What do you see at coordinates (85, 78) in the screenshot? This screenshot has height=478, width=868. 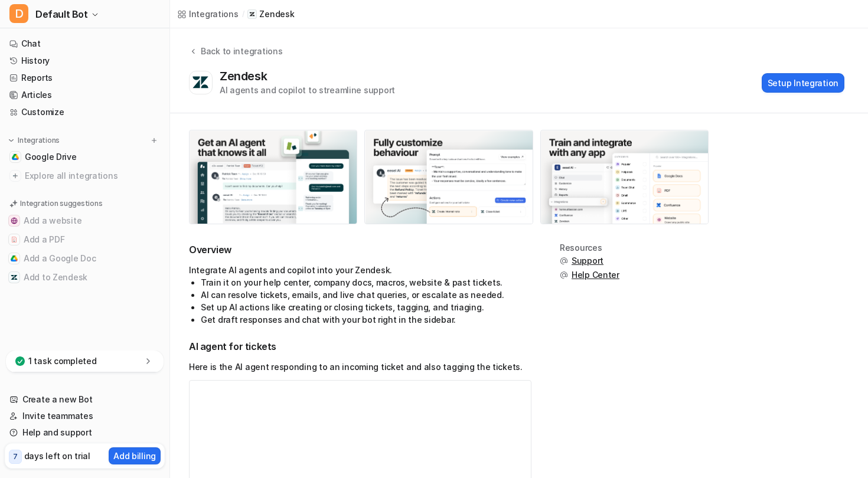 I see `a: Reports` at bounding box center [85, 78].